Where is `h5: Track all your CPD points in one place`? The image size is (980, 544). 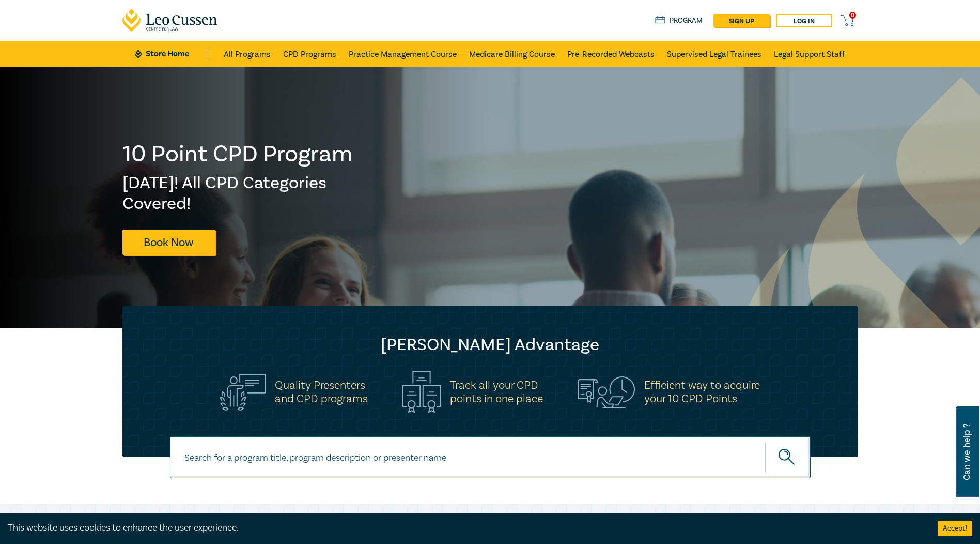 h5: Track all your CPD points in one place is located at coordinates (496, 392).